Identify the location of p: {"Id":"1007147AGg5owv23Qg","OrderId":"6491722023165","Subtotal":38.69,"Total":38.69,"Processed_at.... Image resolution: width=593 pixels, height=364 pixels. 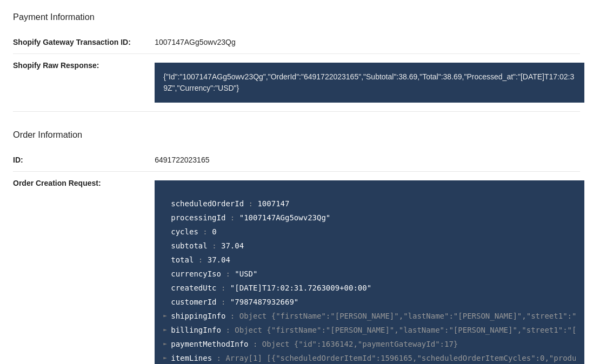
(370, 82).